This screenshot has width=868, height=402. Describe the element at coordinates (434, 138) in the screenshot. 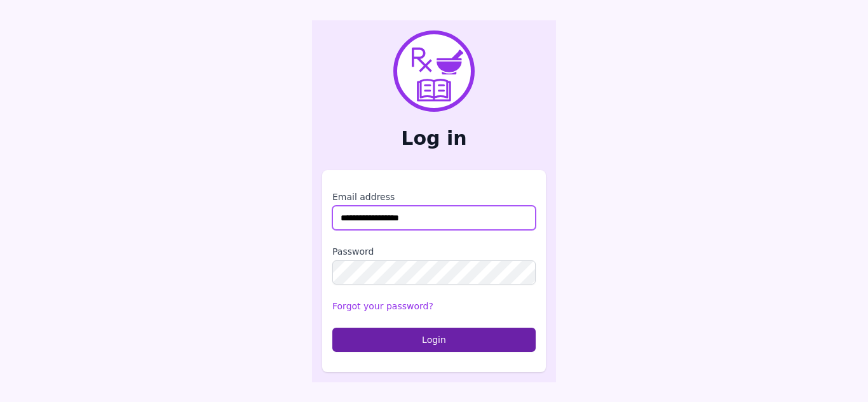

I see `h2: Log in` at that location.